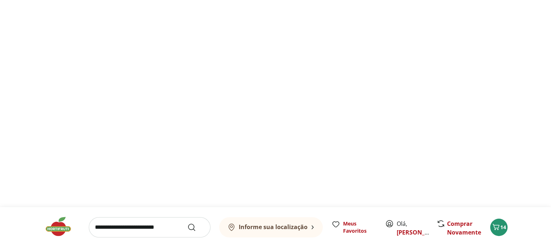 The image size is (551, 245). Describe the element at coordinates (499, 228) in the screenshot. I see `button: Carrinho` at that location.